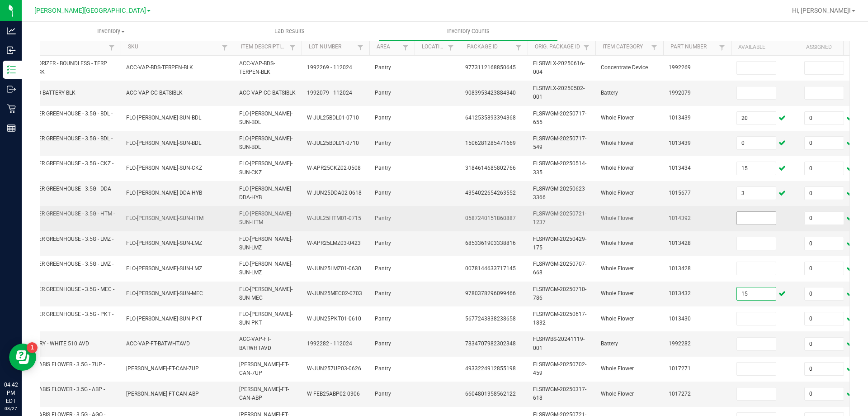 This screenshot has width=868, height=416. Describe the element at coordinates (680, 168) in the screenshot. I see `span: 1013434` at that location.